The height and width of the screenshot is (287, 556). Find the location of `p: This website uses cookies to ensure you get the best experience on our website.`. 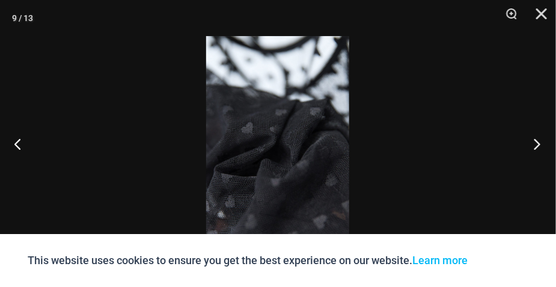

p: This website uses cookies to ensure you get the best experience on our website. is located at coordinates (248, 260).